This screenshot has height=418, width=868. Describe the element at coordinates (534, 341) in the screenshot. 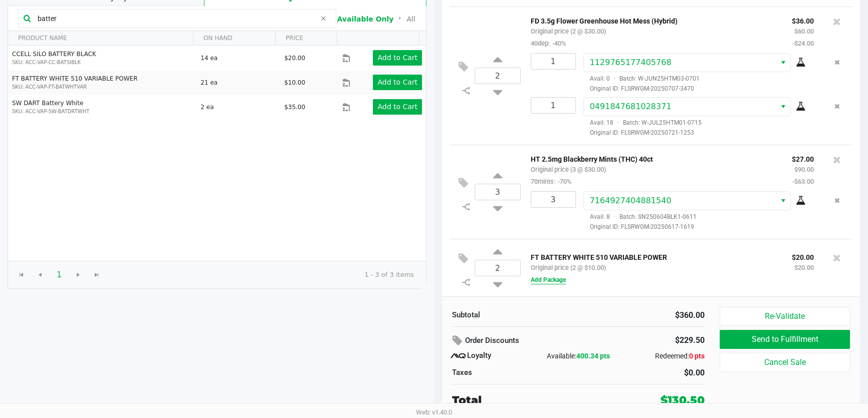

I see `div: Order Discounts` at that location.